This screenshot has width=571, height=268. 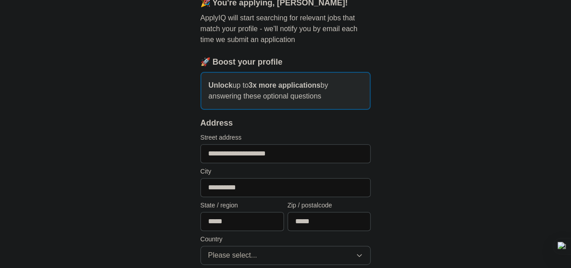 What do you see at coordinates (233, 255) in the screenshot?
I see `span: Please select...` at bounding box center [233, 255].